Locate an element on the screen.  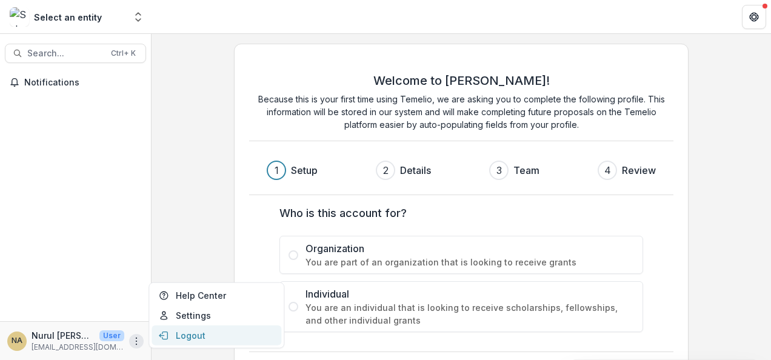
button: More is located at coordinates (136, 341).